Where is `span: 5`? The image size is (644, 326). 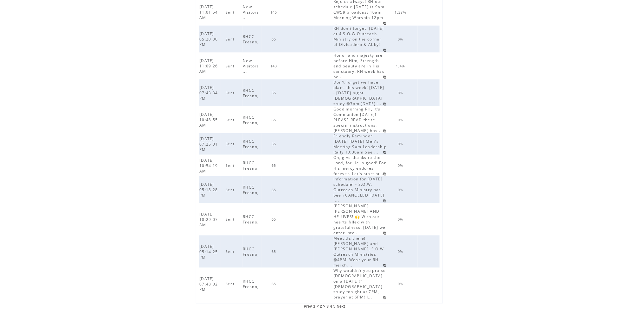
span: 5 is located at coordinates (334, 307).